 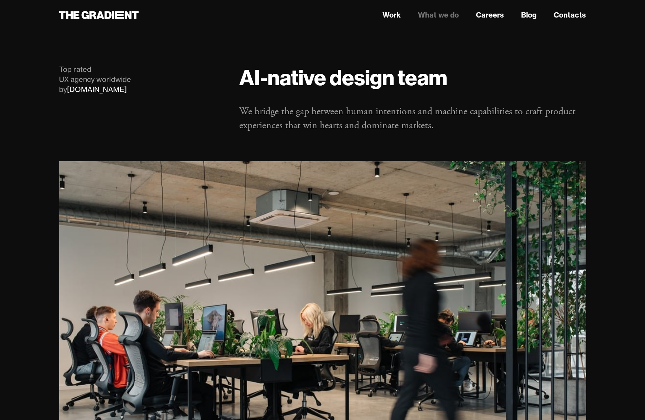 I want to click on h1: AI-native design team, so click(x=412, y=77).